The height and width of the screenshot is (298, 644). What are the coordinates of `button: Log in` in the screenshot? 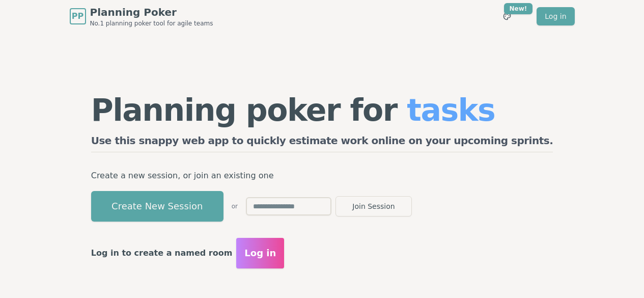 It's located at (260, 253).